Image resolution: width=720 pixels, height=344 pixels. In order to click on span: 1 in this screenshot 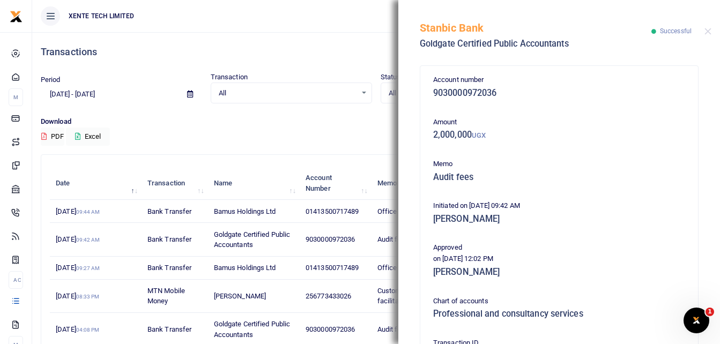, I will do `click(710, 312)`.